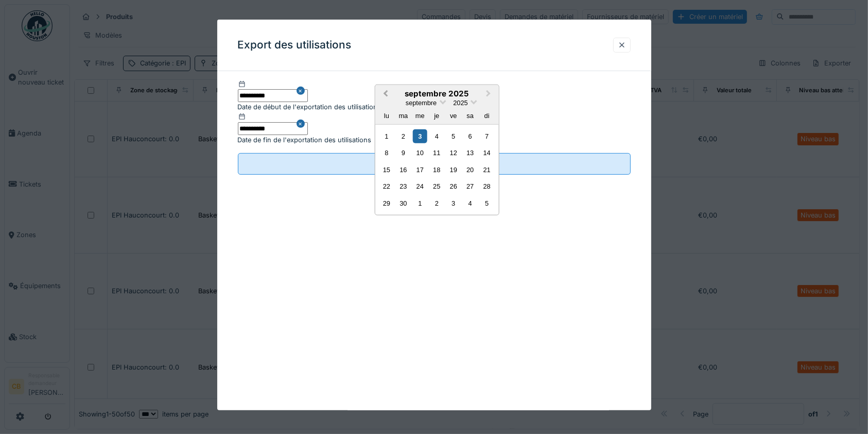 The width and height of the screenshot is (868, 434). Describe the element at coordinates (436, 135) in the screenshot. I see `div: Choose jeudi 4 septembre 2025` at that location.